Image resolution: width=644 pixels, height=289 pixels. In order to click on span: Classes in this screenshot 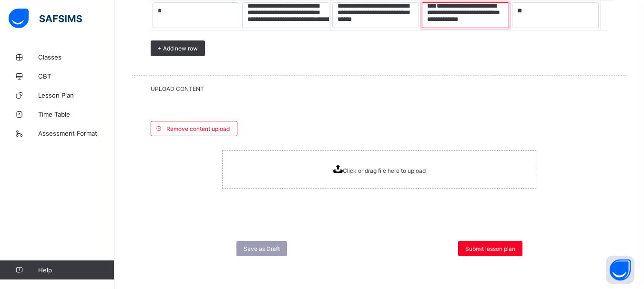, I will do `click(76, 57)`.